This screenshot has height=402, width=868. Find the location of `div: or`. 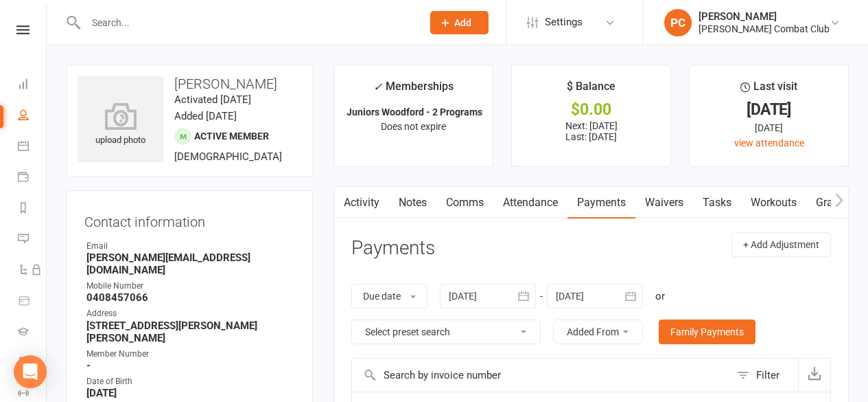

div: or is located at coordinates (661, 297).